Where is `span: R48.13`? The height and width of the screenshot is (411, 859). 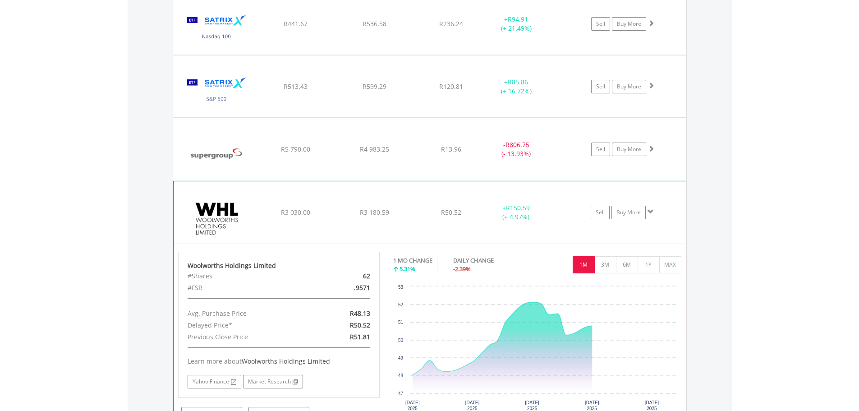
span: R48.13 is located at coordinates (360, 313).